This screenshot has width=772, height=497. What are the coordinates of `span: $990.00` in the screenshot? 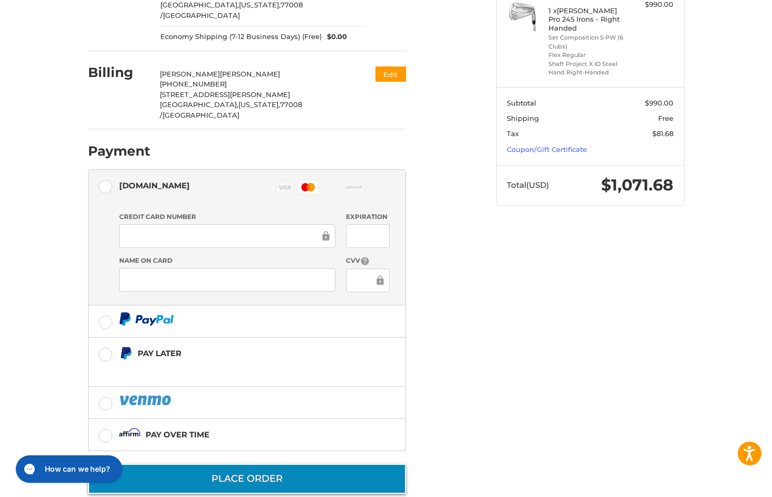 It's located at (659, 103).